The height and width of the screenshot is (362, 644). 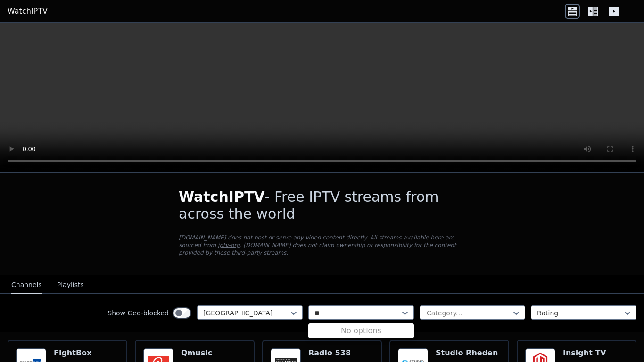 What do you see at coordinates (26, 285) in the screenshot?
I see `button: Channels` at bounding box center [26, 285].